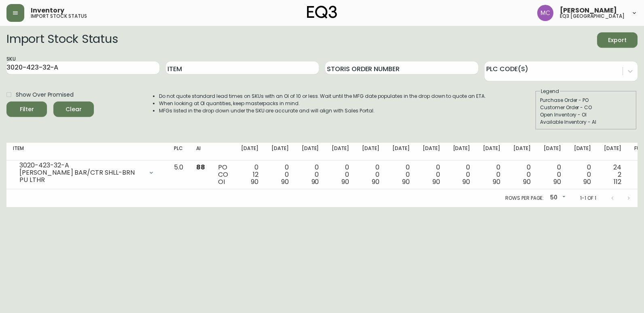 This screenshot has width=644, height=313. Describe the element at coordinates (613, 175) in the screenshot. I see `div: 24 2` at that location.